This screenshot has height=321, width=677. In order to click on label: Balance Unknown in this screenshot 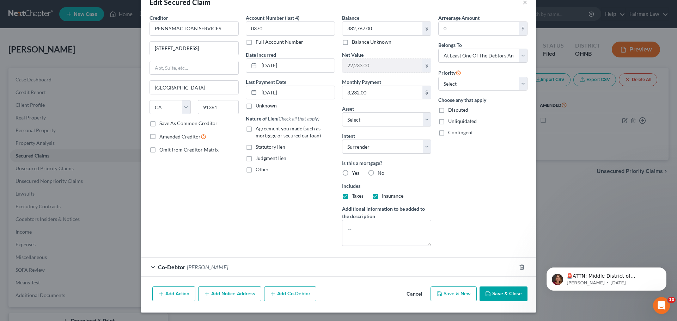, I will do `click(371, 42)`.